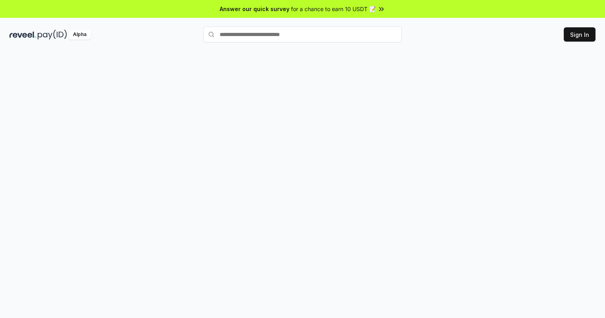 The height and width of the screenshot is (318, 605). What do you see at coordinates (23, 34) in the screenshot?
I see `img: reveel_dark` at bounding box center [23, 34].